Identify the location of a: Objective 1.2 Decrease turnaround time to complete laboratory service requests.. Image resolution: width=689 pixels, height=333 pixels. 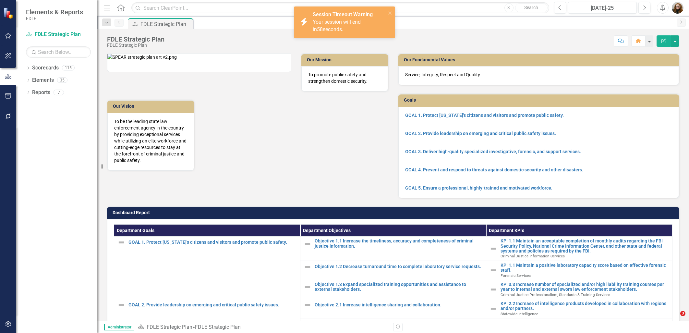
(399, 266).